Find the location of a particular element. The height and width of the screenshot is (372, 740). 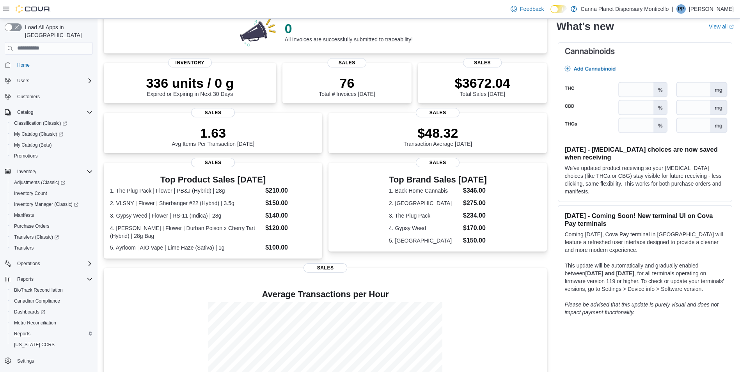

dt: 4. Gypsy Weed is located at coordinates (425, 228).